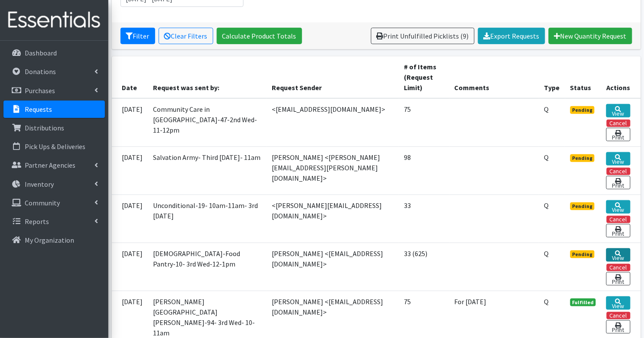 This screenshot has height=338, width=644. What do you see at coordinates (424, 218) in the screenshot?
I see `td: 33` at bounding box center [424, 218].